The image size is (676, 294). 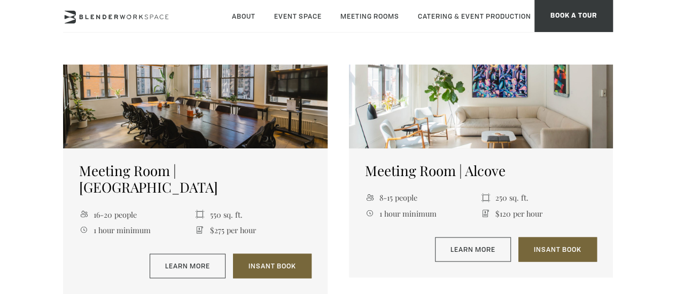 I want to click on h5: Meeting Room | Alcove, so click(x=481, y=170).